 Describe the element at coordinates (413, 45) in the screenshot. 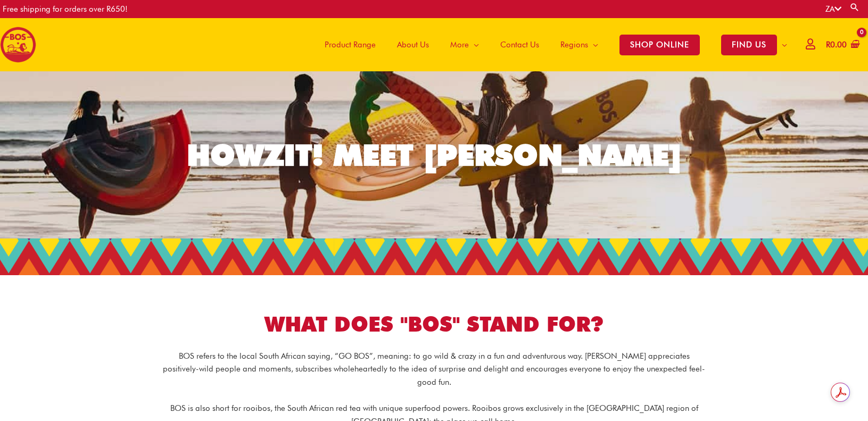

I see `a: About Us` at that location.